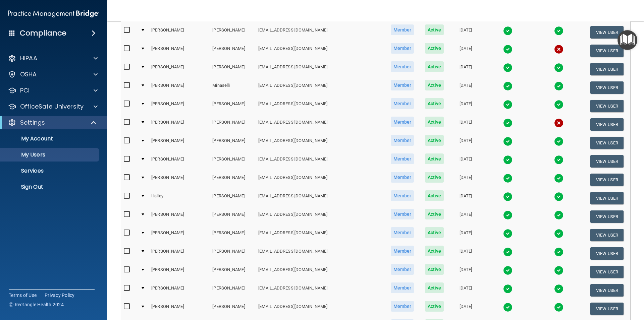  What do you see at coordinates (559, 49) in the screenshot?
I see `img: cross.ca9f0e7f.svg` at bounding box center [559, 49].